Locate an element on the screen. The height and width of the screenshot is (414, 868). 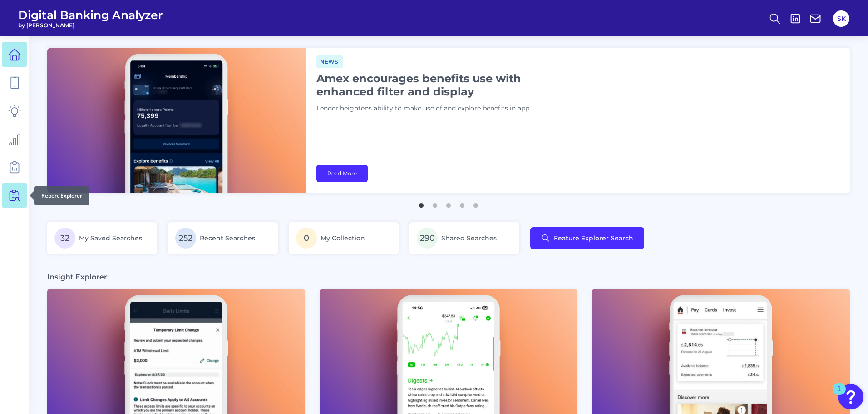
div: 1 is located at coordinates (839, 395).